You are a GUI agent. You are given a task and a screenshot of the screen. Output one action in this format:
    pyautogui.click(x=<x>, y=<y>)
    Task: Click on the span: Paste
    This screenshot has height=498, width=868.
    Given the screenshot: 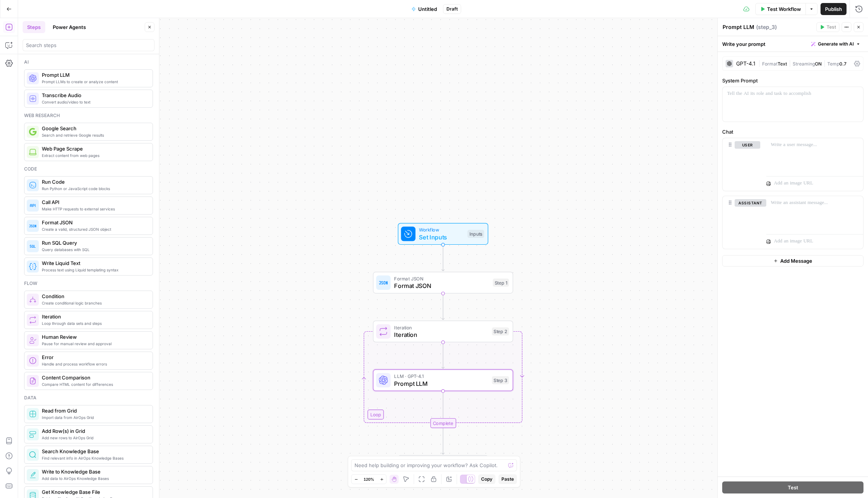 What is the action you would take?
    pyautogui.click(x=508, y=479)
    